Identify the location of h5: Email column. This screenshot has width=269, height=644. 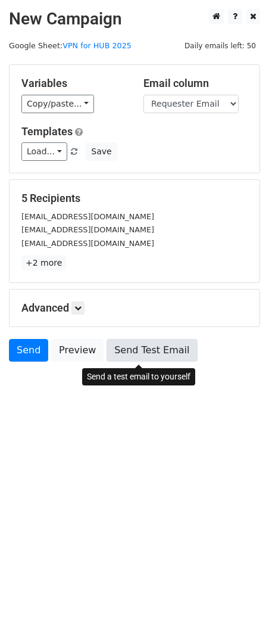
(195, 83).